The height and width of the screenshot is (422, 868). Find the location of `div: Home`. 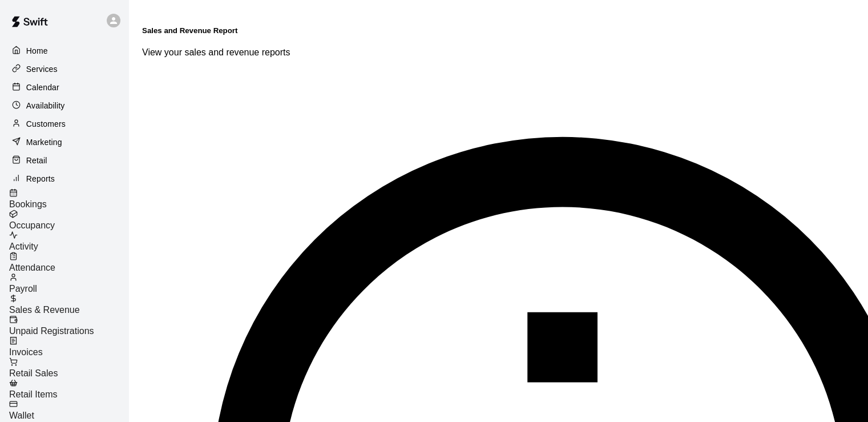

div: Home is located at coordinates (64, 51).